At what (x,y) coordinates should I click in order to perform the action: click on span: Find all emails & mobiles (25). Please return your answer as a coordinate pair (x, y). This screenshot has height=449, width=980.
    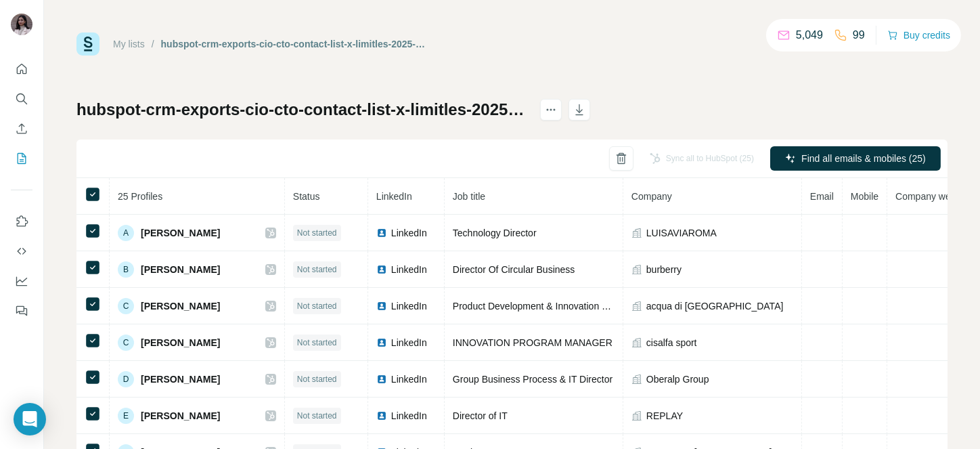
    Looking at the image, I should click on (863, 159).